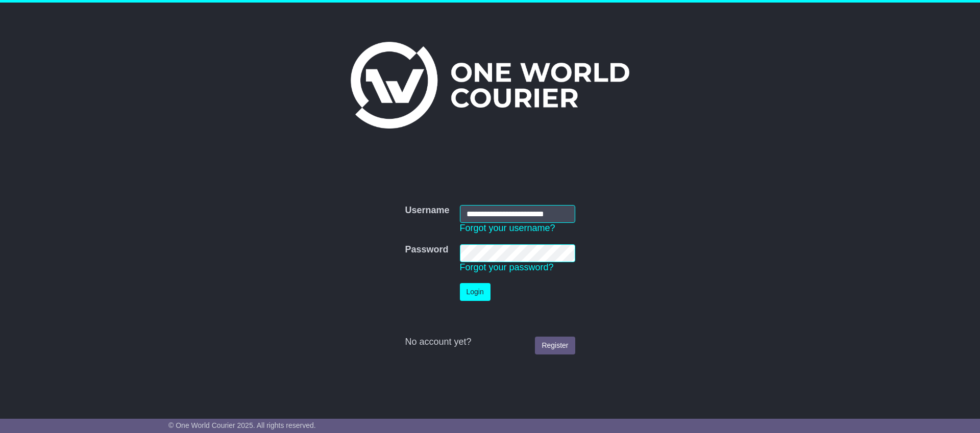 The width and height of the screenshot is (980, 433). What do you see at coordinates (490, 343) in the screenshot?
I see `div: No account yet?` at bounding box center [490, 343].